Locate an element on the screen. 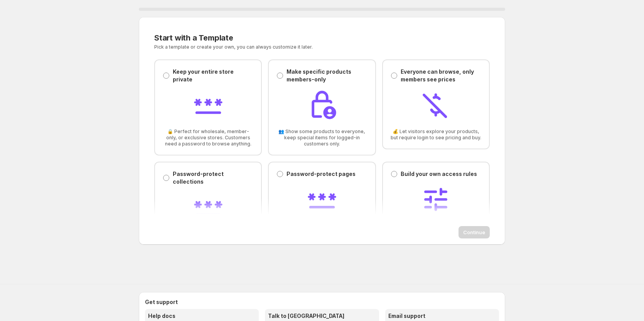 The image size is (644, 321). img: Password-protect pages is located at coordinates (322, 199).